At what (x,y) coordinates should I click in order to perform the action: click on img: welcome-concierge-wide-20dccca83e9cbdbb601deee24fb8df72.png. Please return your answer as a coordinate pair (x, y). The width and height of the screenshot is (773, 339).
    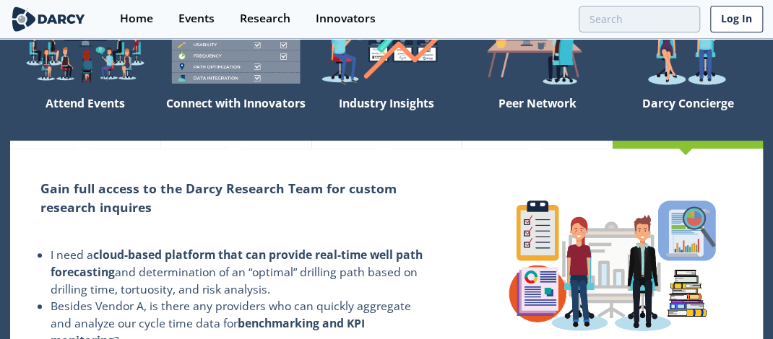
    Looking at the image, I should click on (687, 48).